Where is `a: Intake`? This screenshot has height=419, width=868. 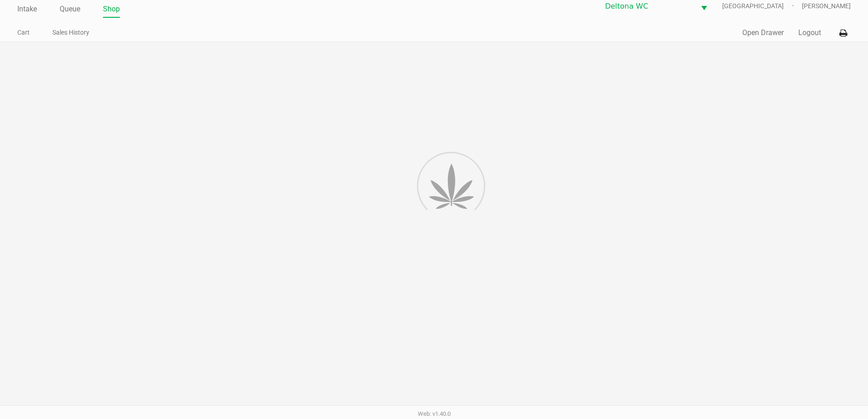 a: Intake is located at coordinates (27, 9).